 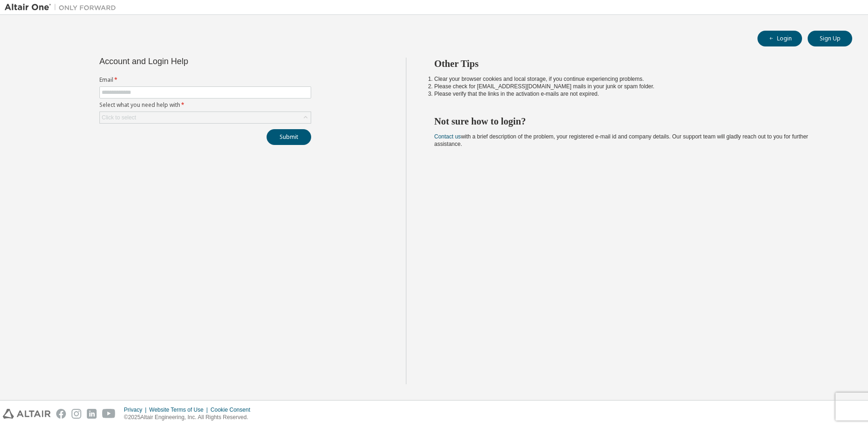 I want to click on button: Sign Up, so click(x=830, y=39).